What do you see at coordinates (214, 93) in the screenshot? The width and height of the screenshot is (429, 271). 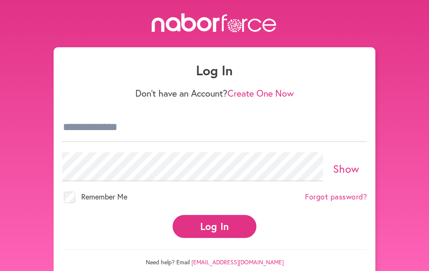 I see `p: Don't have an Account?` at bounding box center [214, 93].